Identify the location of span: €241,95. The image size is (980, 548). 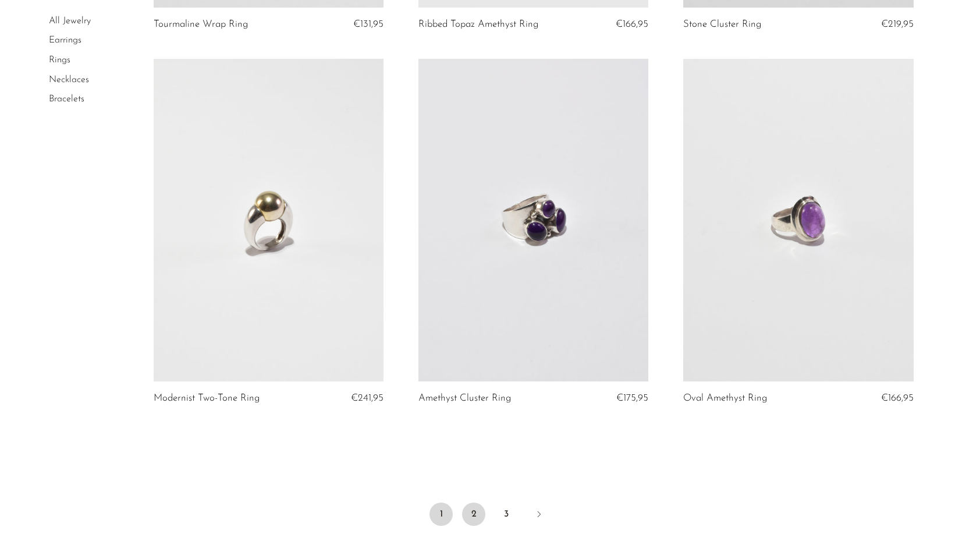
(367, 398).